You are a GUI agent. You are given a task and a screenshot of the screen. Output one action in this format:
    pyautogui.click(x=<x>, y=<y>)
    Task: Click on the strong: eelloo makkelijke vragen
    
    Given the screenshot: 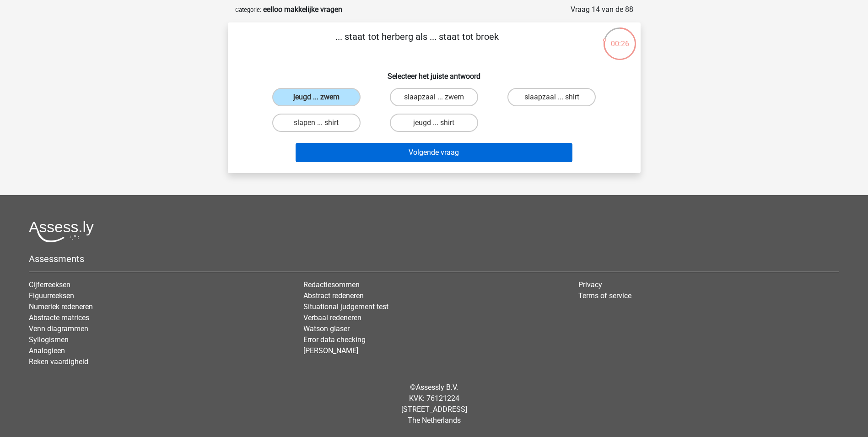 What is the action you would take?
    pyautogui.click(x=303, y=9)
    